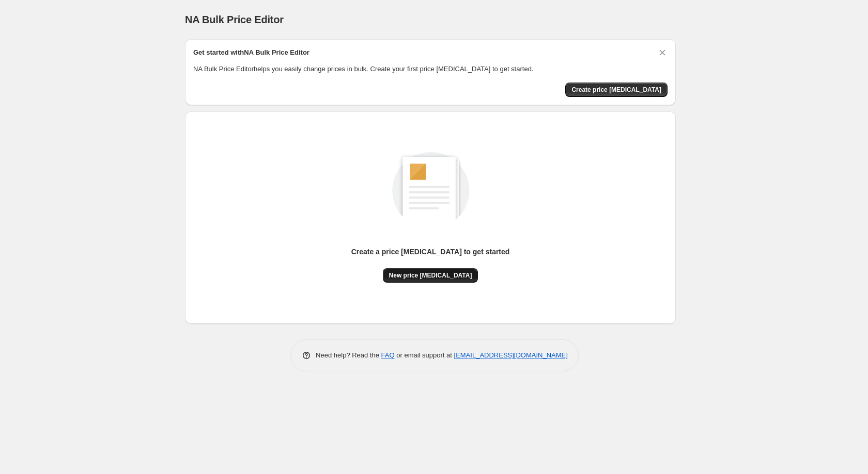  What do you see at coordinates (662, 53) in the screenshot?
I see `button: Dismiss card` at bounding box center [662, 53].